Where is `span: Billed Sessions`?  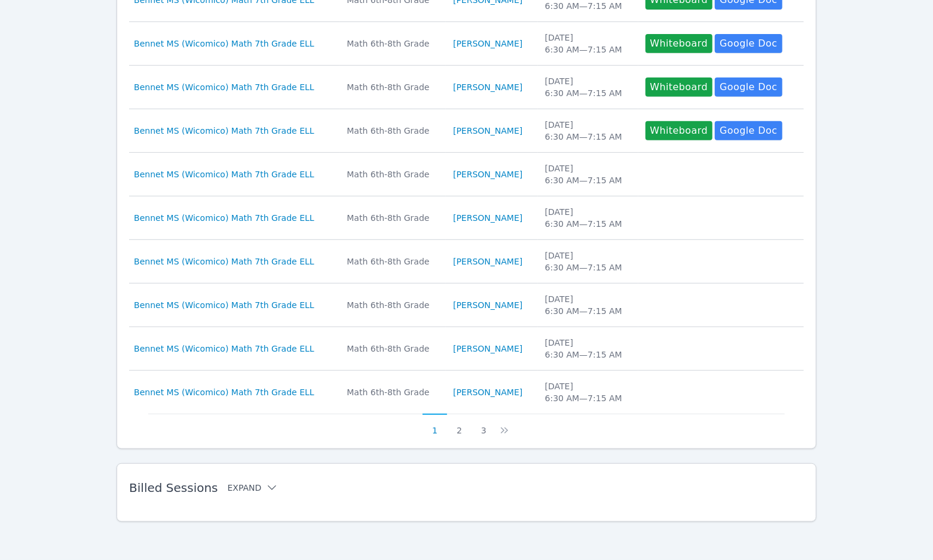
span: Billed Sessions is located at coordinates (173, 488).